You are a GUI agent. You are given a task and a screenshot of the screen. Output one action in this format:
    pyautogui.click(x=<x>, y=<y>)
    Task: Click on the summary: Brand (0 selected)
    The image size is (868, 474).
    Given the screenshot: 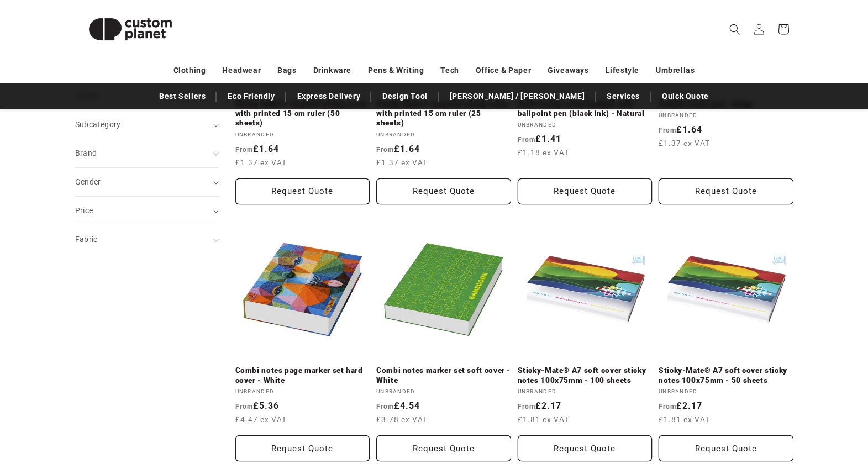 What is the action you would take?
    pyautogui.click(x=147, y=153)
    